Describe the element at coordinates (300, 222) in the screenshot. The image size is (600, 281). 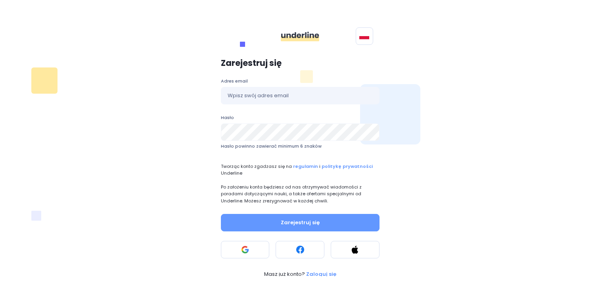
I see `button: Zarejestruj się` at that location.